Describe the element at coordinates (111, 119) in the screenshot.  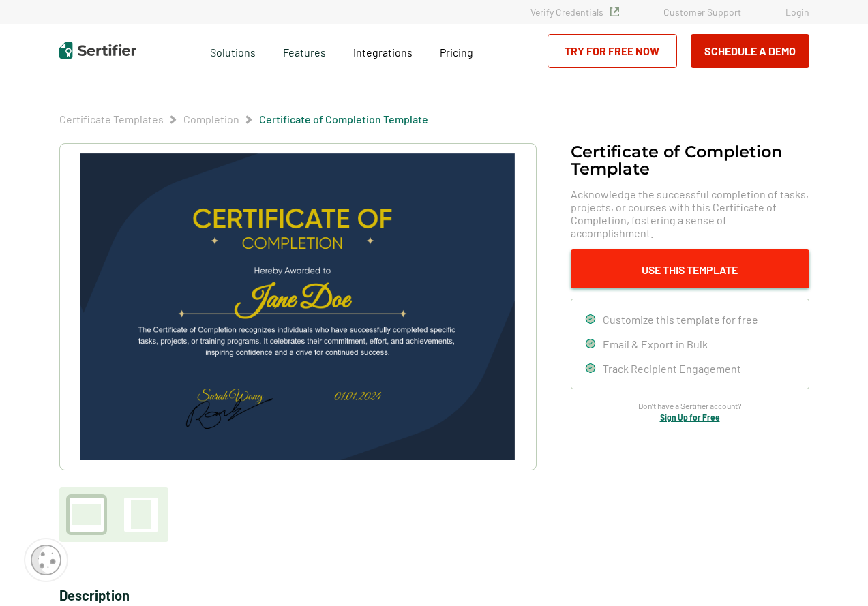
I see `span: Certificate Templates` at that location.